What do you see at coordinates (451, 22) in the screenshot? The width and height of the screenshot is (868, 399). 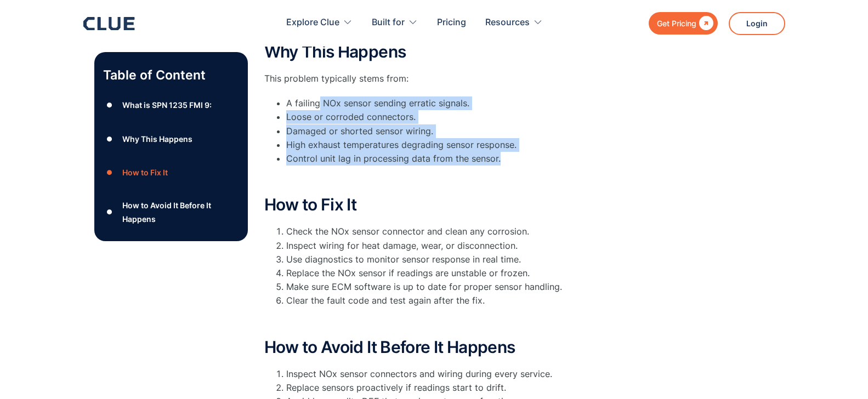 I see `a: Pricing` at bounding box center [451, 22].